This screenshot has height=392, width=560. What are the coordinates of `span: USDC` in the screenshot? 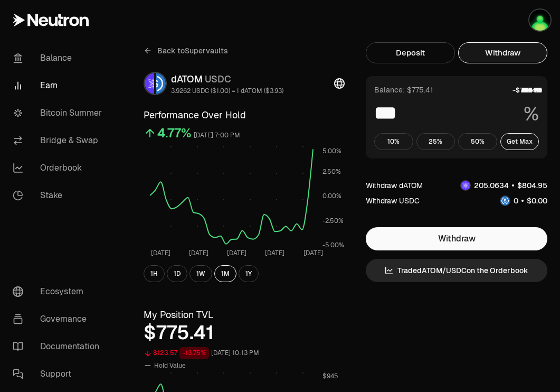 It's located at (218, 79).